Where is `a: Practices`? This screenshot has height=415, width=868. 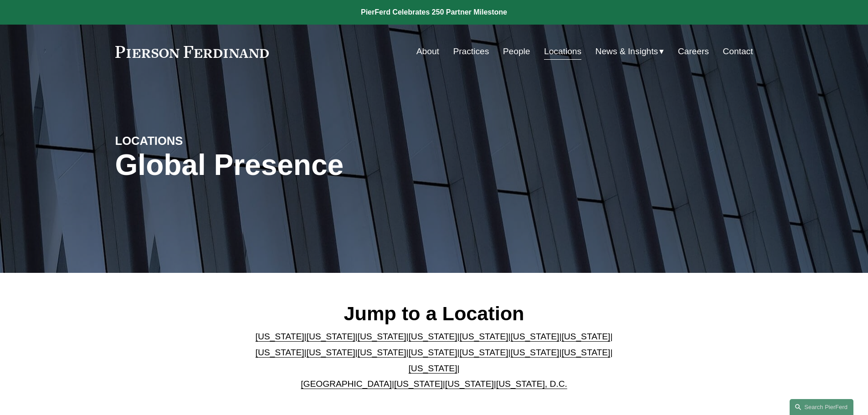 a: Practices is located at coordinates (471, 51).